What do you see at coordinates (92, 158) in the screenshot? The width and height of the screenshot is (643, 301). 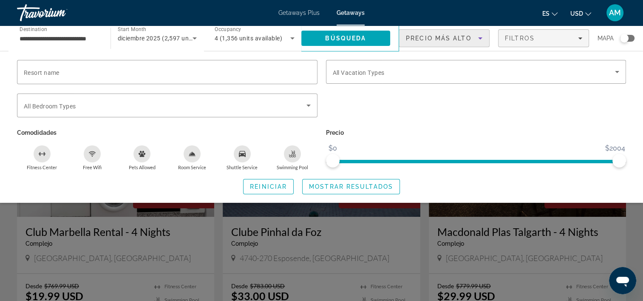 I see `button: Free Wifi` at bounding box center [92, 158].